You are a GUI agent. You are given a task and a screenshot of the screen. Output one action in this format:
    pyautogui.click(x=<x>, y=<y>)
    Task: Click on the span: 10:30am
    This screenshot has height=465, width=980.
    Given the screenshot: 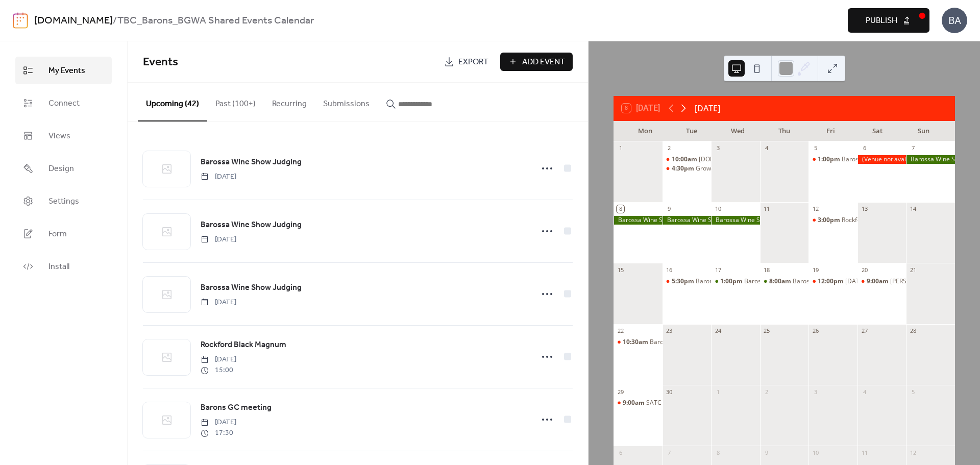 What is the action you would take?
    pyautogui.click(x=636, y=342)
    